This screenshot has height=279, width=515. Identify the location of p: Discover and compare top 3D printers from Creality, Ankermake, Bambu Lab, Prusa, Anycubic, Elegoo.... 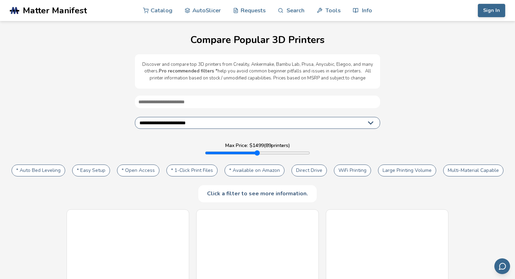
(257, 71).